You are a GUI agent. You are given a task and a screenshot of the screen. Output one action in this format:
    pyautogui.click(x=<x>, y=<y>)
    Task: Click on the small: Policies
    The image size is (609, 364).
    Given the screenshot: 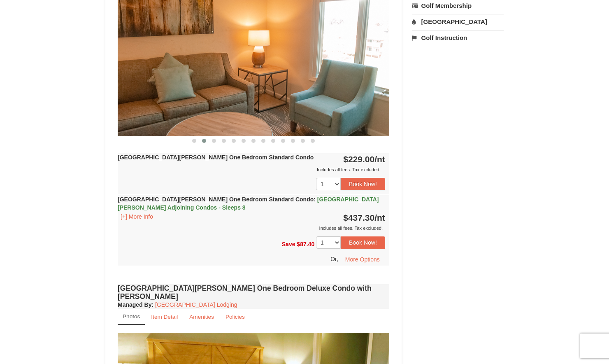 What is the action you would take?
    pyautogui.click(x=235, y=317)
    